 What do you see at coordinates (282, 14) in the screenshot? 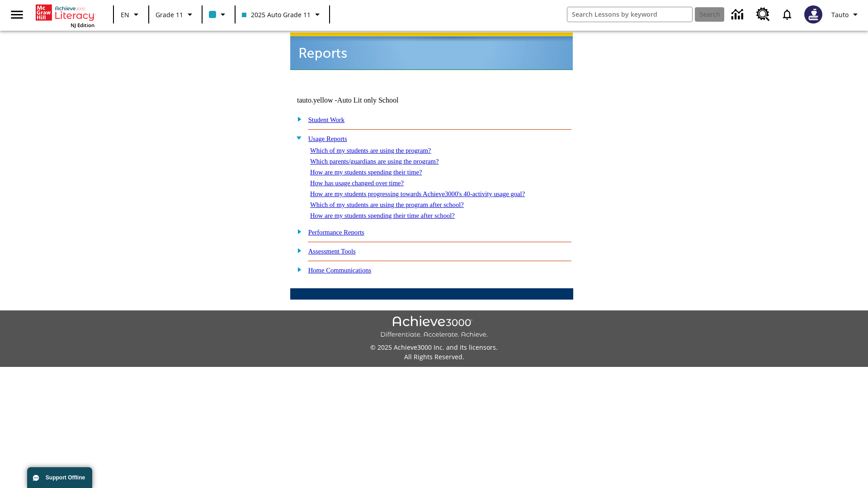
I see `button: Class: 2025 Auto Grade 11, Select your class` at bounding box center [282, 14].